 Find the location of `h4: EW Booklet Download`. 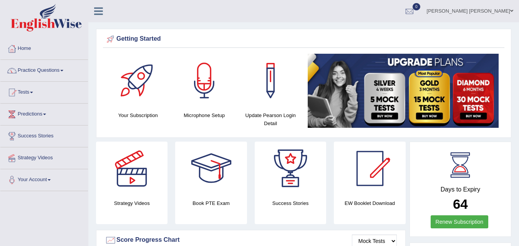

h4: EW Booklet Download is located at coordinates (370, 203).